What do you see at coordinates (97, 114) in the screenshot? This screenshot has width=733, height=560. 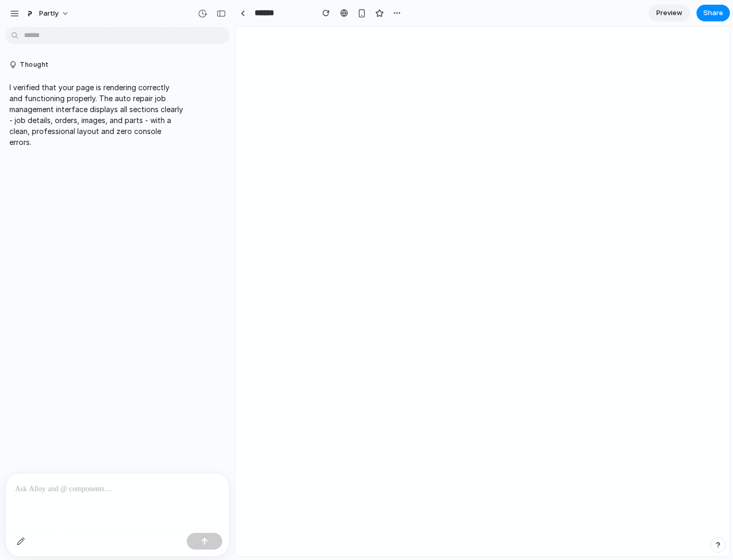 I see `p: I verified that your page is rendering correctly and functioning properly. The auto repair job ma...` at bounding box center [97, 114].